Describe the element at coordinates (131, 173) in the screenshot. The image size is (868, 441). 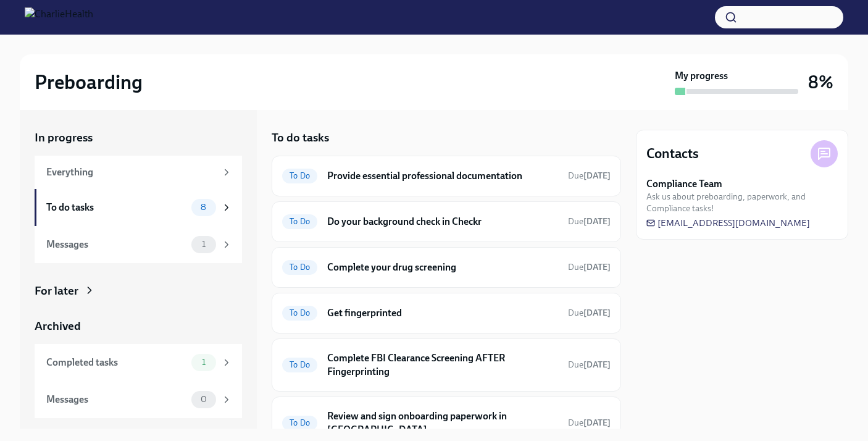
I see `div: Everything` at that location.